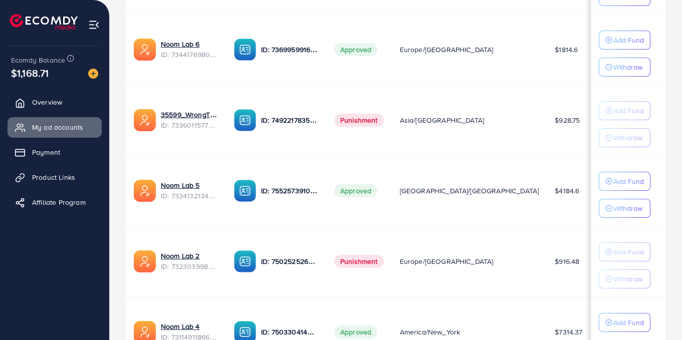  I want to click on span: $1814.6, so click(566, 50).